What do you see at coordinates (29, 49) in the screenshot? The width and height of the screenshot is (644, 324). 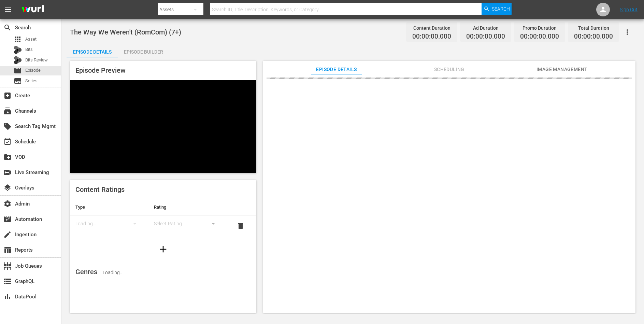 I see `span: Bits` at bounding box center [29, 49].